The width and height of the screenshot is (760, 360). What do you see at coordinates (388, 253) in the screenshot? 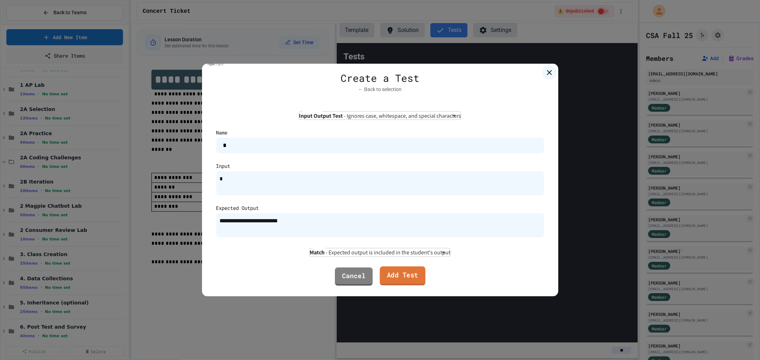
I see `span: - Expected output is included in the student's output` at bounding box center [388, 253].